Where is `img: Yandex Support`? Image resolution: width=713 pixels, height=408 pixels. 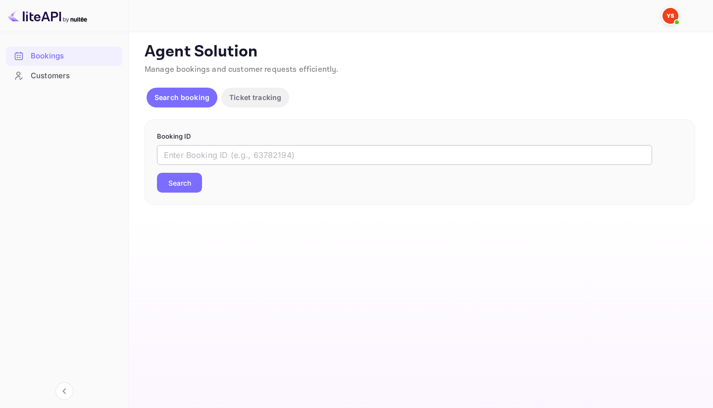 img: Yandex Support is located at coordinates (670, 16).